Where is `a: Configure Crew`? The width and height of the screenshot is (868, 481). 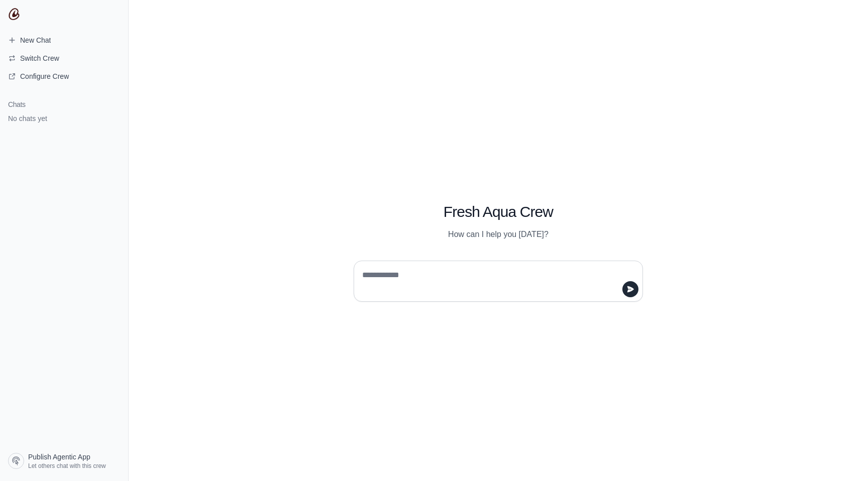
a: Configure Crew is located at coordinates (64, 77).